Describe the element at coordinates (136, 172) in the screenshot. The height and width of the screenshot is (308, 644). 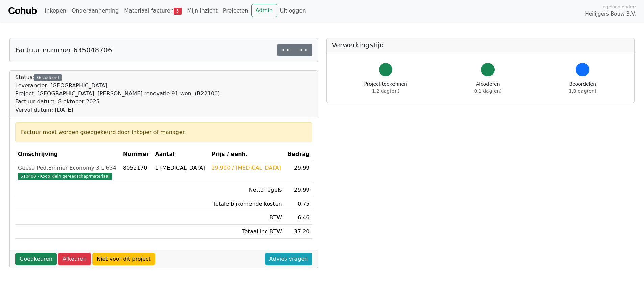
I see `td: 8052170` at that location.